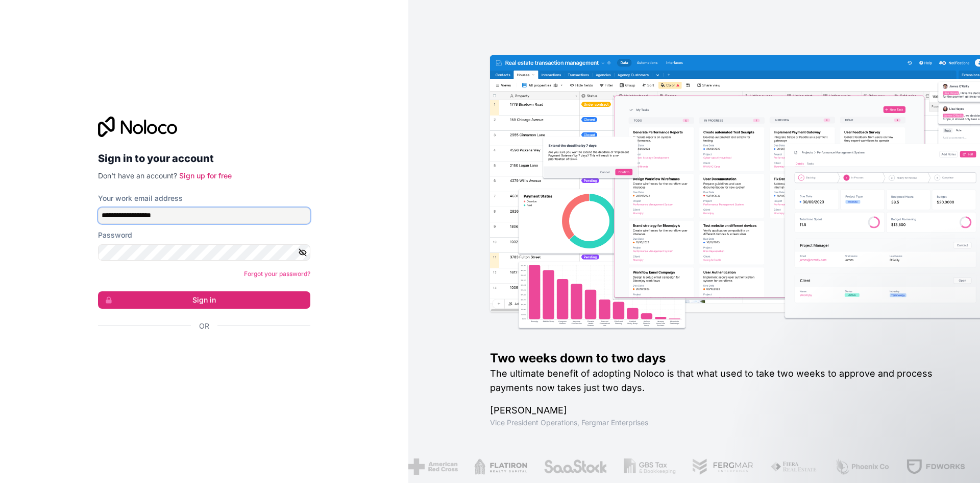  What do you see at coordinates (575, 467) in the screenshot?
I see `img: /assets/saastock-C6Zbiodz.png` at bounding box center [575, 467].